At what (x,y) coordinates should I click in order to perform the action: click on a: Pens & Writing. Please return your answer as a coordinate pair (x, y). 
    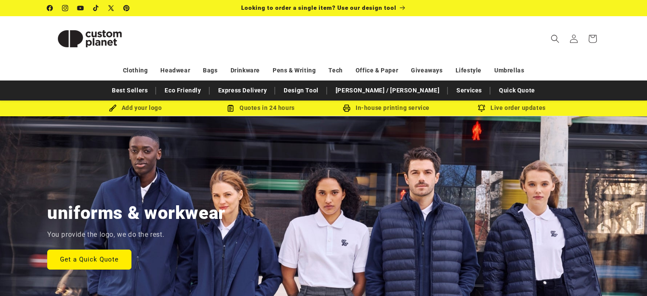
    Looking at the image, I should click on (294, 70).